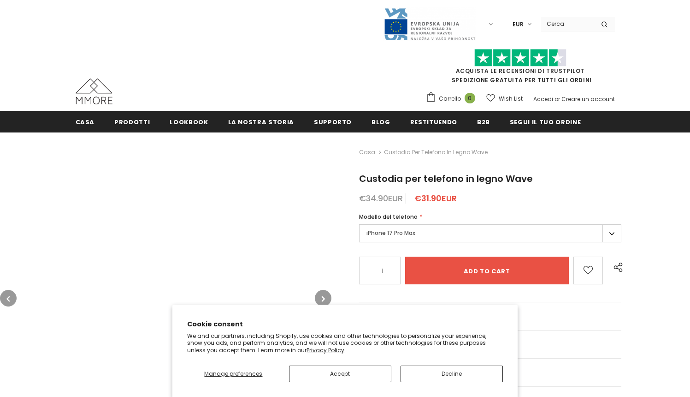 Image resolution: width=690 pixels, height=397 pixels. I want to click on input: Search Site, so click(568, 24).